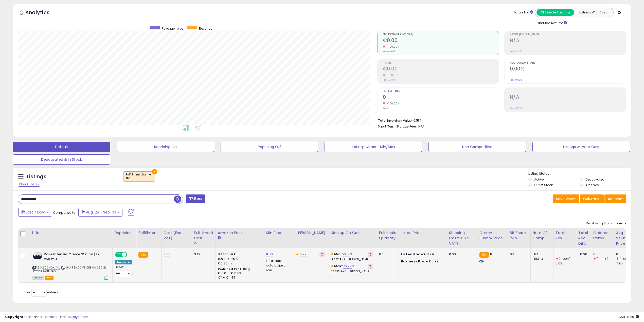 This screenshot has width=644, height=322. What do you see at coordinates (123, 271) in the screenshot?
I see `div: Preset:` at bounding box center [123, 271].